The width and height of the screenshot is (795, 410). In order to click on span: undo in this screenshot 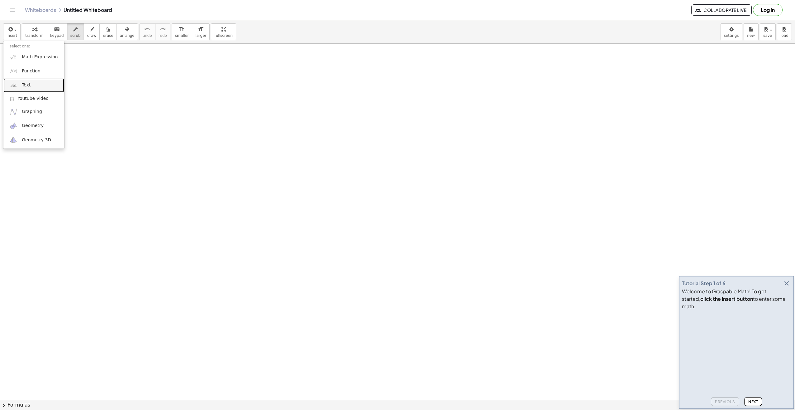, I will do `click(147, 36)`.